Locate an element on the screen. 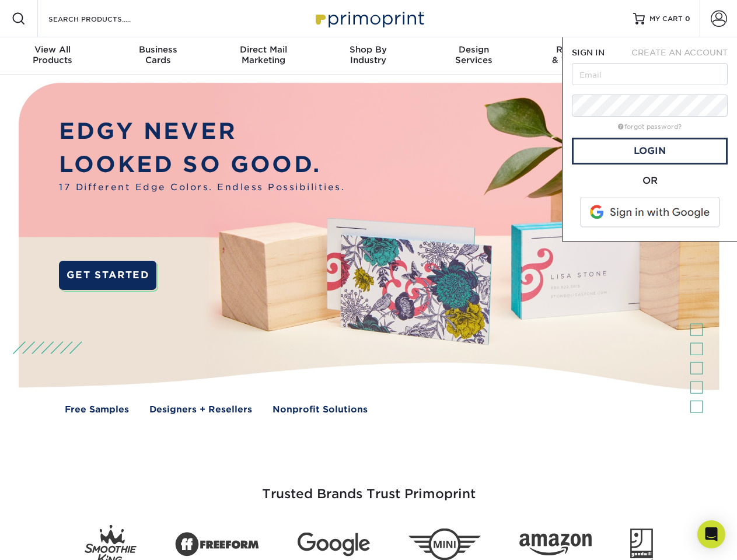 Image resolution: width=737 pixels, height=560 pixels. span: 17 Different Edge Colors. Endless Possibilities. is located at coordinates (202, 187).